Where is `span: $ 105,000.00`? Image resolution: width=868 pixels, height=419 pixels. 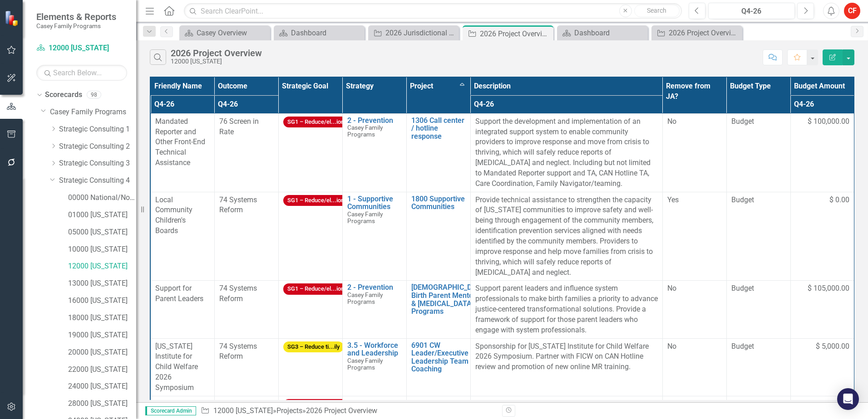 span: $ 105,000.00 is located at coordinates (829, 289).